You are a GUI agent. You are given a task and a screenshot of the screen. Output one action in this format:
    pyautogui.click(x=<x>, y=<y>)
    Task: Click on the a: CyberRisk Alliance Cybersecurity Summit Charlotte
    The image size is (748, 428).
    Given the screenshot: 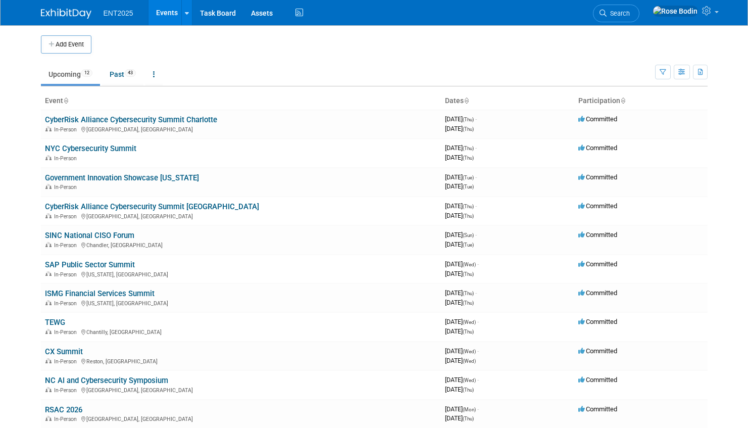 What is the action you would take?
    pyautogui.click(x=131, y=120)
    